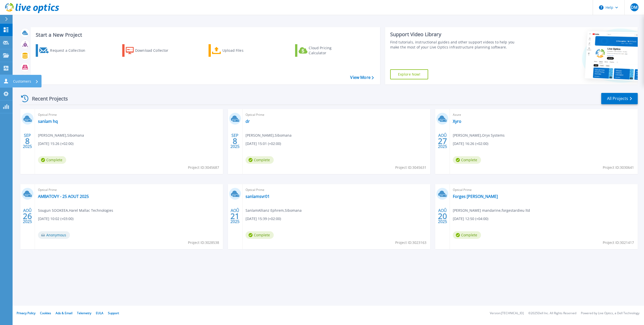 The image size is (644, 325). What do you see at coordinates (243, 51) in the screenshot?
I see `div: Upload Files` at bounding box center [243, 51].